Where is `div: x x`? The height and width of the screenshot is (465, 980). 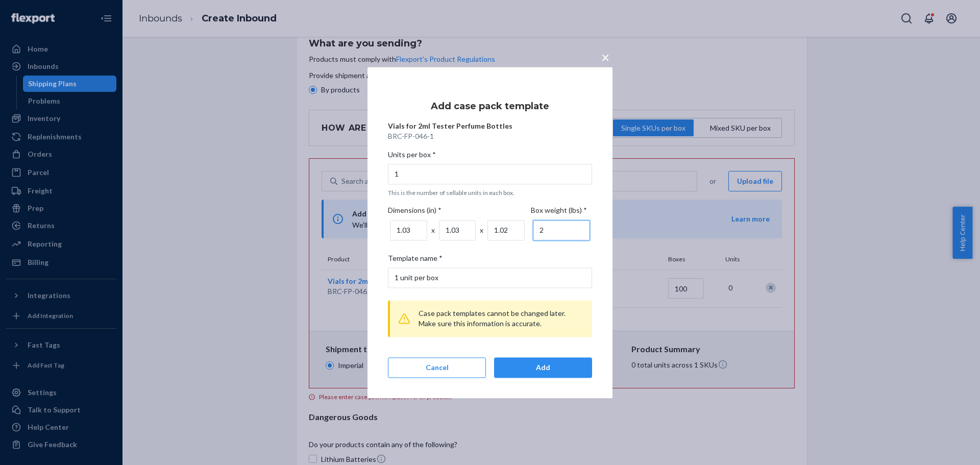 div: x x is located at coordinates (459, 231).